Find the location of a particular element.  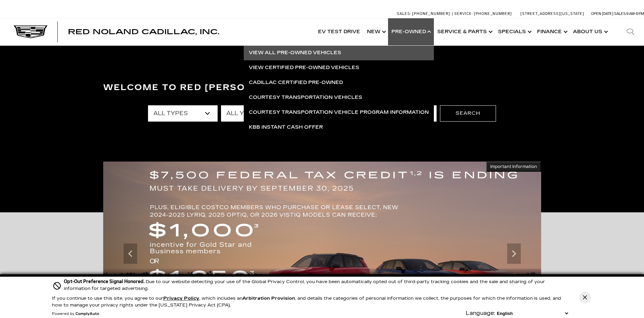

a: Specials is located at coordinates (514, 32).